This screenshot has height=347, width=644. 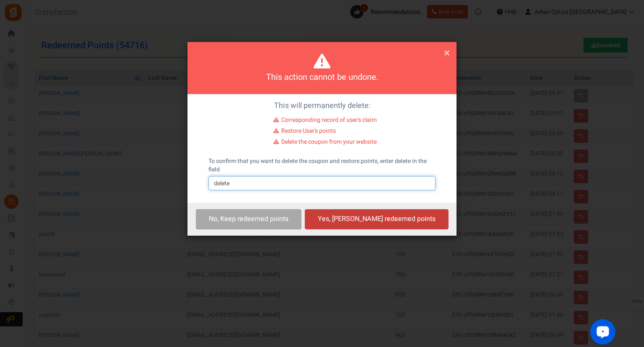 What do you see at coordinates (322, 77) in the screenshot?
I see `h4: This action cannot be undone.` at bounding box center [322, 77].